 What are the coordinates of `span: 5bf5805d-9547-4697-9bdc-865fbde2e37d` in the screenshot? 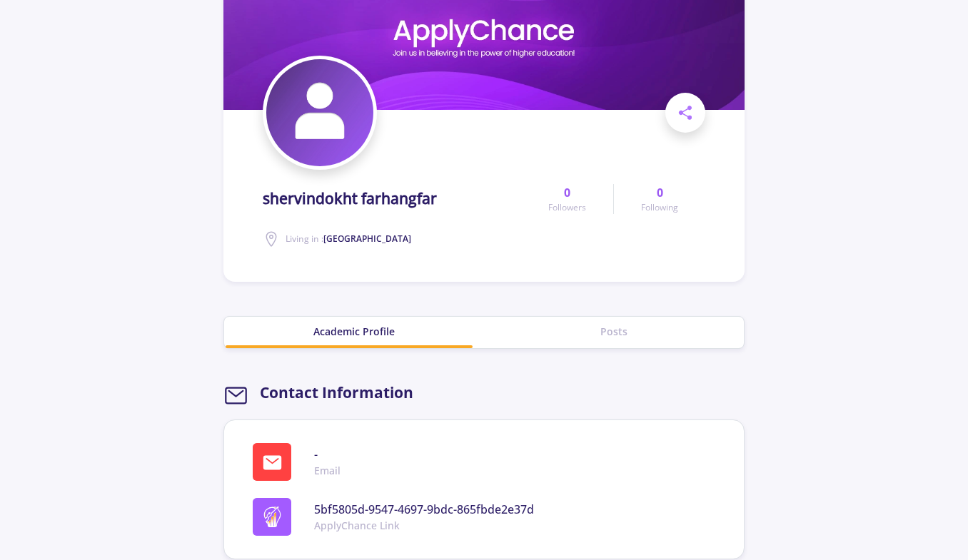 It's located at (425, 510).